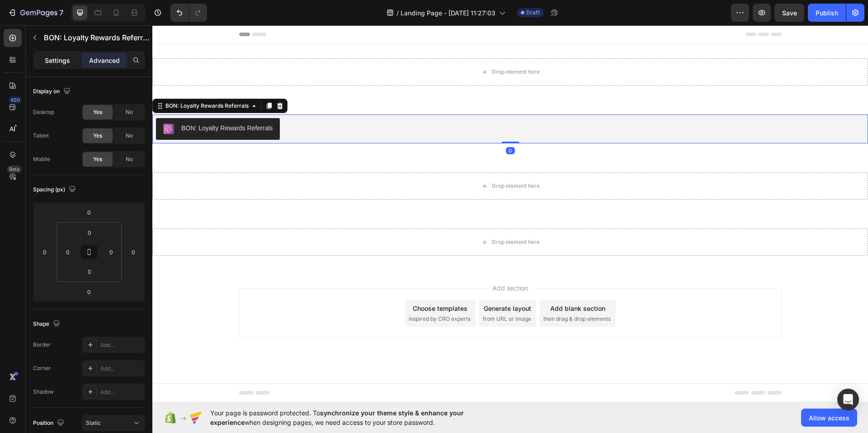 The width and height of the screenshot is (868, 433). What do you see at coordinates (35, 13) in the screenshot?
I see `button: 7` at bounding box center [35, 13].